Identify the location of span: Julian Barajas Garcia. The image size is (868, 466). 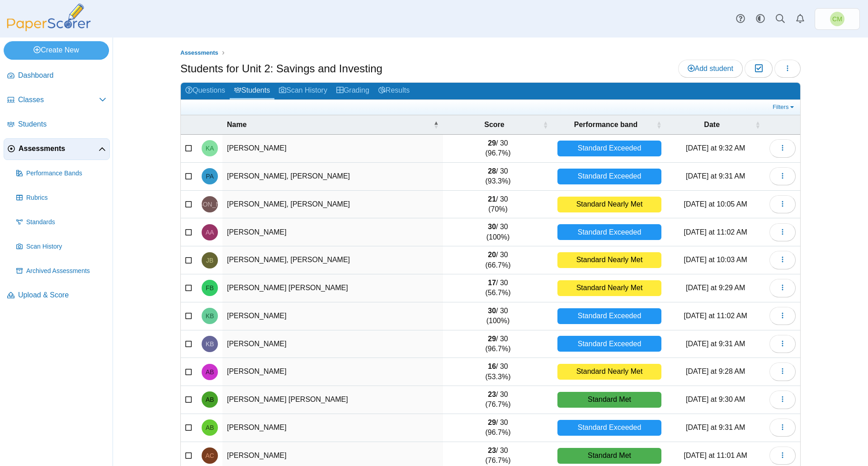
(210, 260).